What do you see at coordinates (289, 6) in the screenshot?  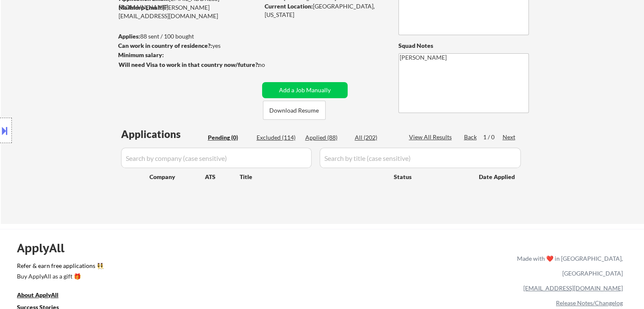 I see `strong: Current Location:` at bounding box center [289, 6].